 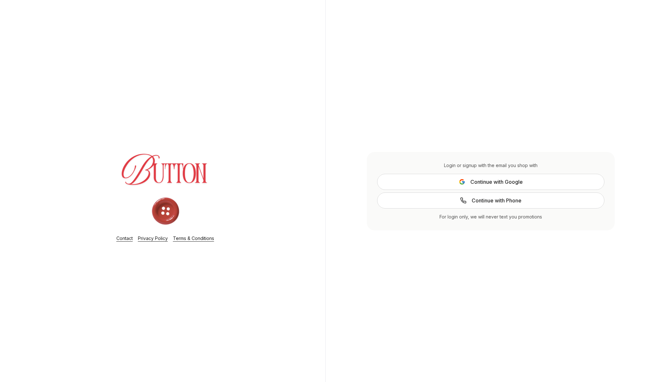 What do you see at coordinates (153, 238) in the screenshot?
I see `a: Privacy Policy` at bounding box center [153, 238].